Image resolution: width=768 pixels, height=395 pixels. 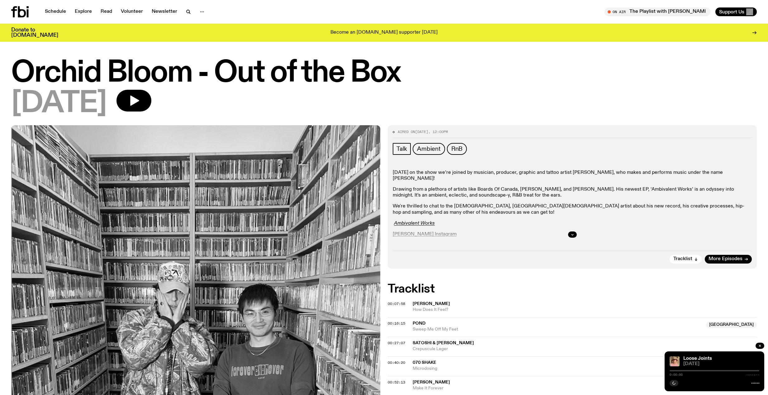 What do you see at coordinates (402, 149) in the screenshot?
I see `a: Talk` at bounding box center [402, 149].